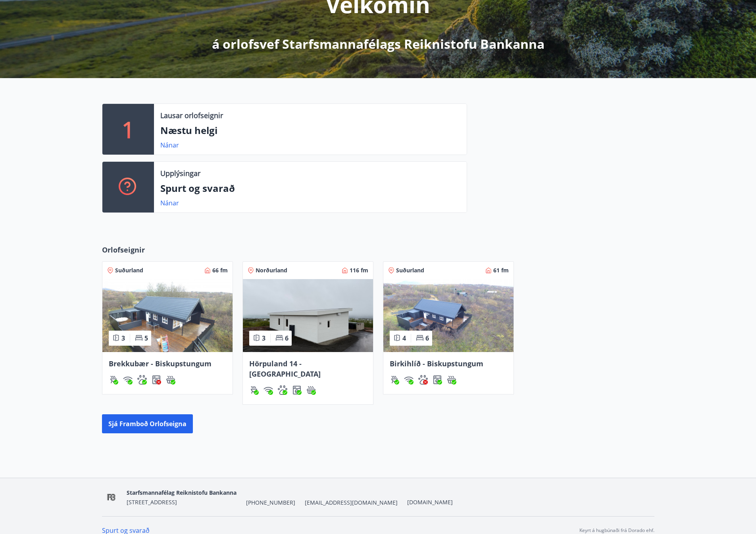 This screenshot has height=534, width=756. I want to click on img: OV1EhlUOk1MBP6hKKUJbuONPgxBdnInkXmzMisYS.png, so click(111, 498).